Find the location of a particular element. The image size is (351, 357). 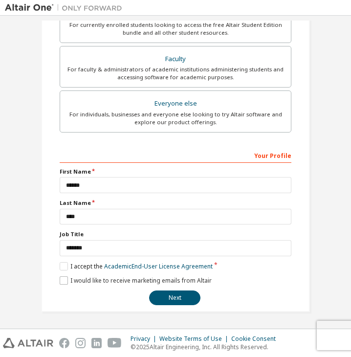

img: youtube.svg is located at coordinates (114, 342).